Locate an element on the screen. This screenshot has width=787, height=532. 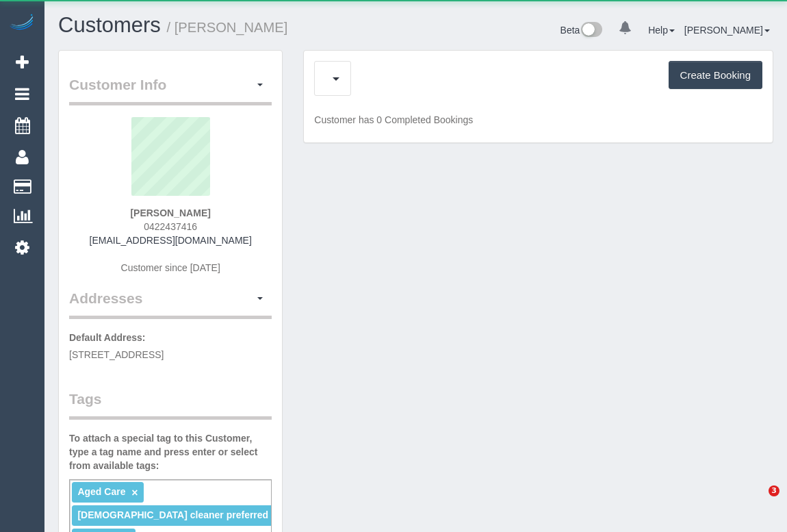
label: To attach a special tag to this Customer, type a tag name and press enter or select from availabl... is located at coordinates (170, 451).